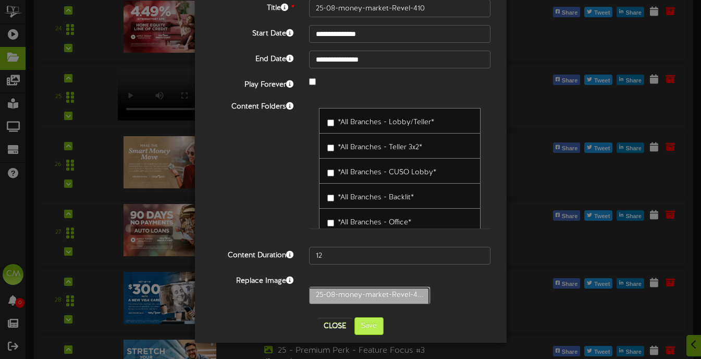  What do you see at coordinates (331, 198) in the screenshot?
I see `input: *All Branches - Backlit*` at bounding box center [331, 198].